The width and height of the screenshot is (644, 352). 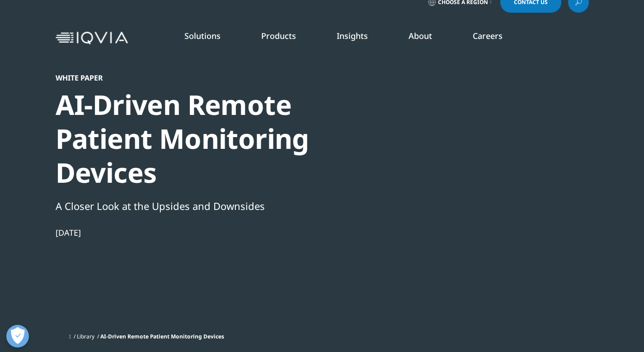 What do you see at coordinates (488, 36) in the screenshot?
I see `a: Careers` at bounding box center [488, 36].